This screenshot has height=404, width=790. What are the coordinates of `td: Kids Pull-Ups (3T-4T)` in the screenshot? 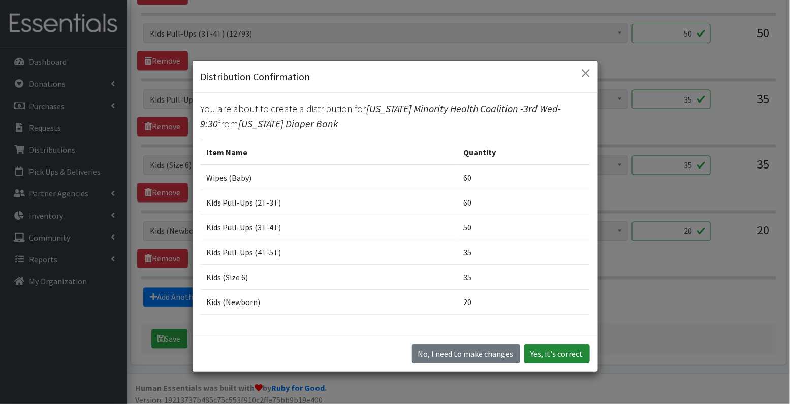 It's located at (329, 228).